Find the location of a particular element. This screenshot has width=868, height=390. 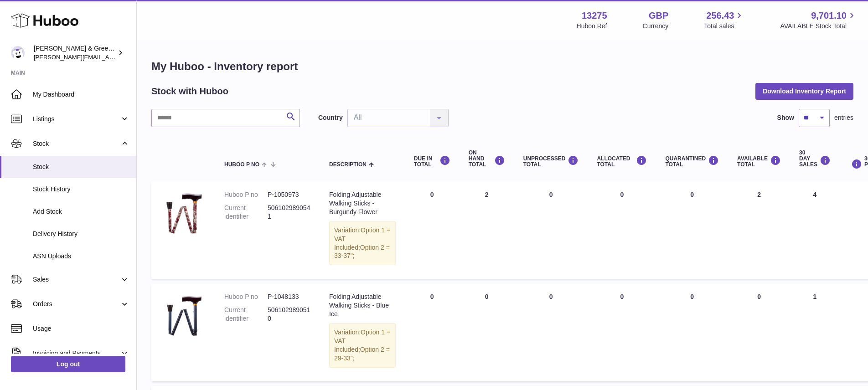

span: Option 2 = 29-33"; is located at coordinates (362, 354).